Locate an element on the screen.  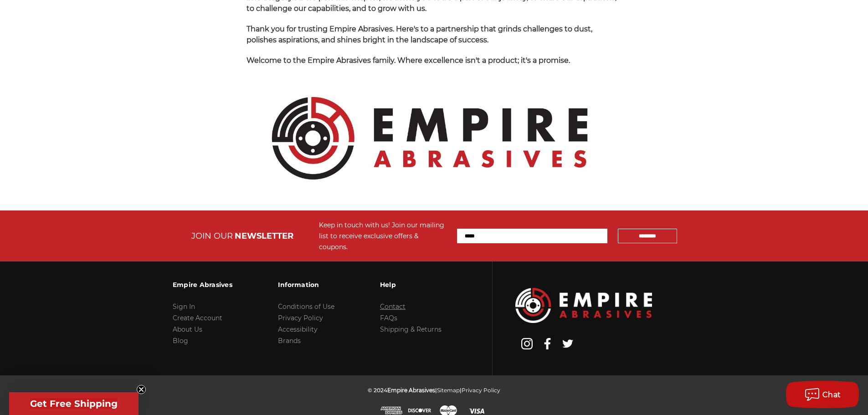
span: Empire Abrasives is located at coordinates (411, 390).